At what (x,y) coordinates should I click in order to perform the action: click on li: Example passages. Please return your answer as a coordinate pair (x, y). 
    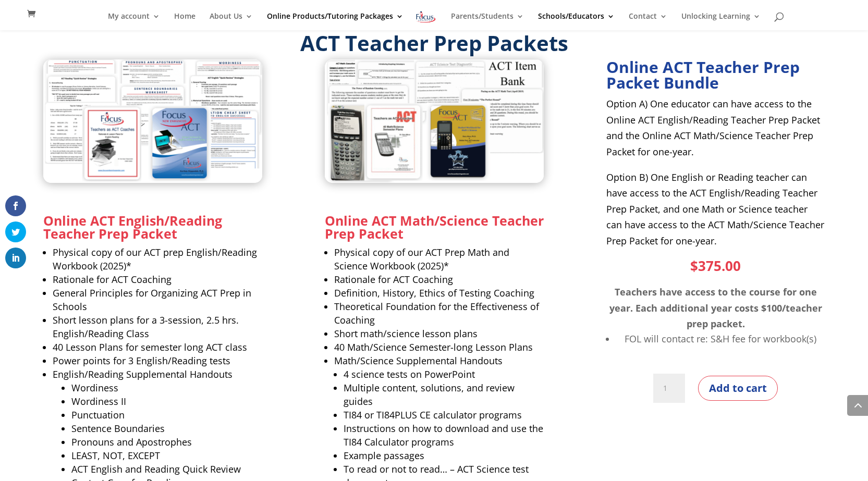
    Looking at the image, I should click on (444, 456).